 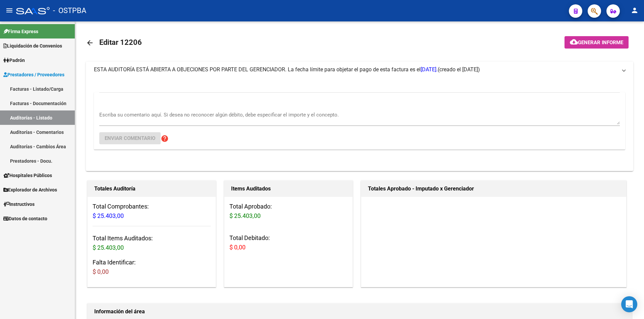 I want to click on span: Hospitales Públicos, so click(x=27, y=175).